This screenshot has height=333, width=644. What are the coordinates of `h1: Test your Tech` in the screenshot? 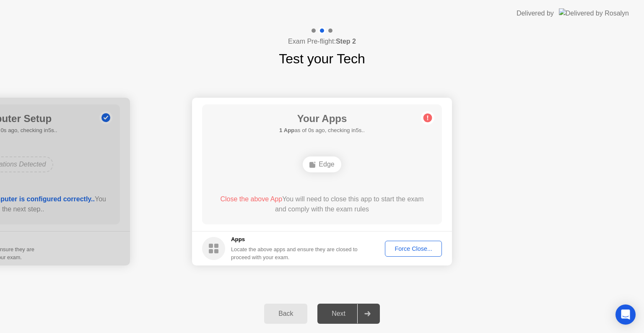 It's located at (322, 59).